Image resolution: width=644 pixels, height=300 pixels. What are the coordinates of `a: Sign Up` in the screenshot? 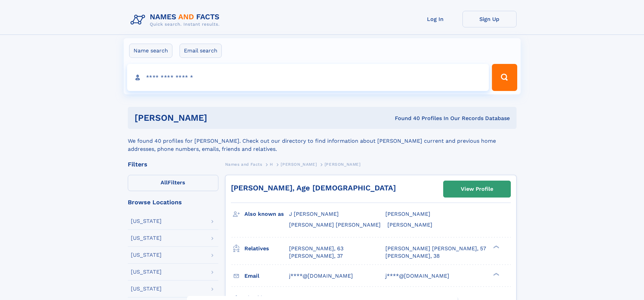 It's located at (490, 19).